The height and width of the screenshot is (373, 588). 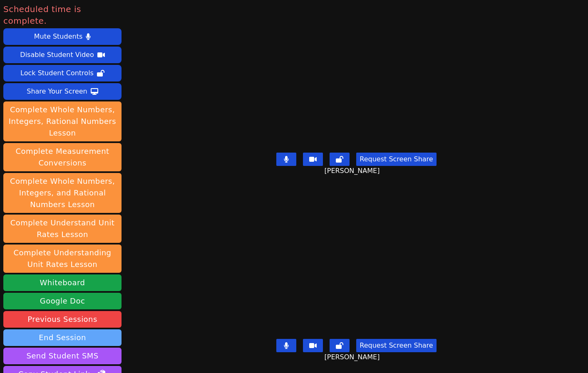 I want to click on button: Mute Students, so click(x=62, y=37).